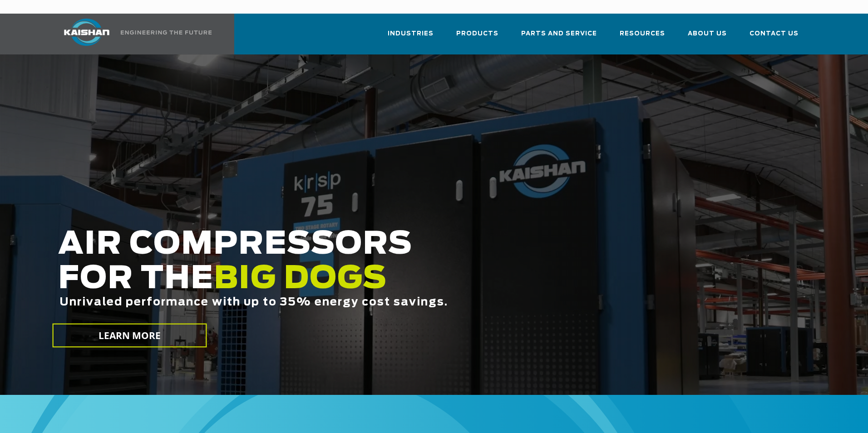 Image resolution: width=868 pixels, height=433 pixels. Describe the element at coordinates (774, 37) in the screenshot. I see `a: Contact Us` at that location.